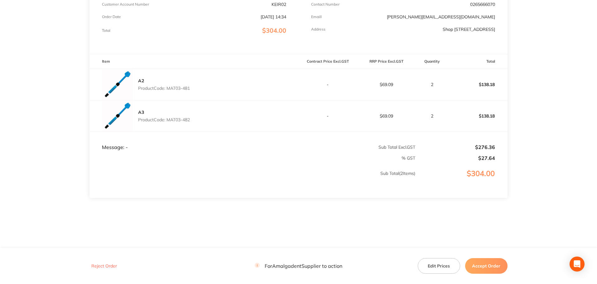 The width and height of the screenshot is (597, 284). What do you see at coordinates (483, 4) in the screenshot?
I see `p: 0265666070` at bounding box center [483, 4].